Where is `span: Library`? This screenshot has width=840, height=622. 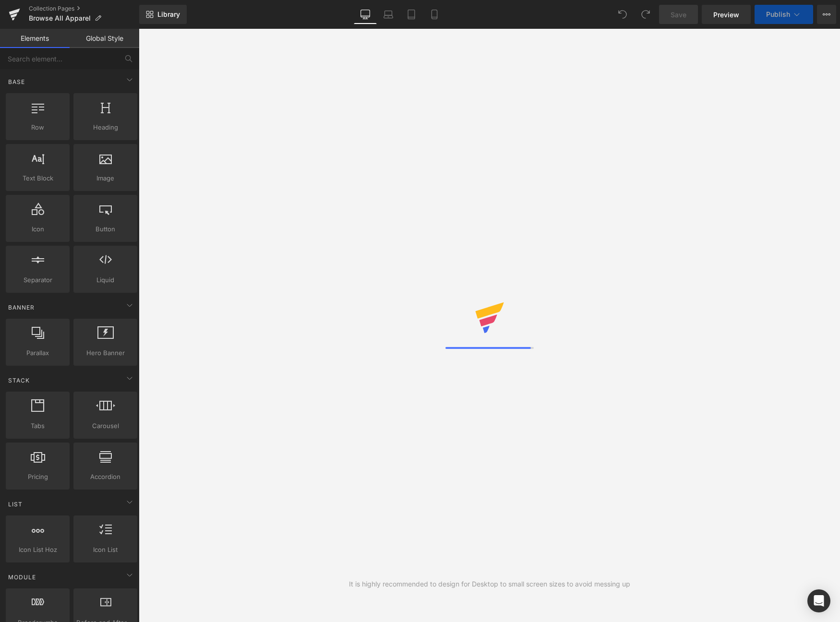
span: Library is located at coordinates (169, 14).